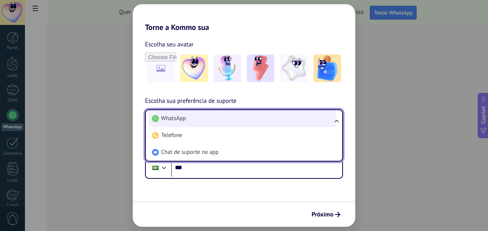 This screenshot has width=488, height=231. What do you see at coordinates (244, 18) in the screenshot?
I see `h2: Torne a Kommo sua` at bounding box center [244, 18].